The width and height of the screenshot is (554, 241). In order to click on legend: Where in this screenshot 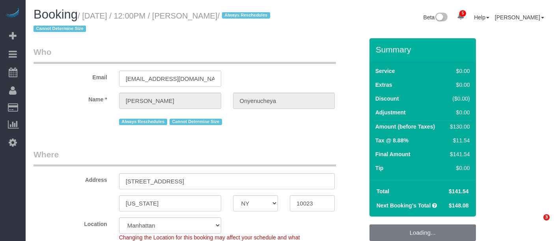, I will do `click(185, 157)`.